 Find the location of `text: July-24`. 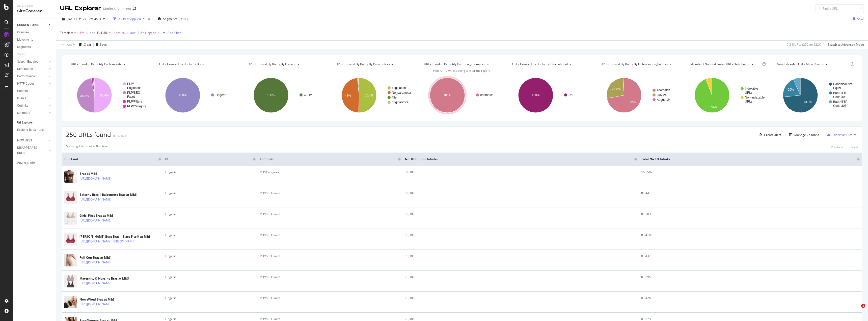

text: July-24 is located at coordinates (661, 95).